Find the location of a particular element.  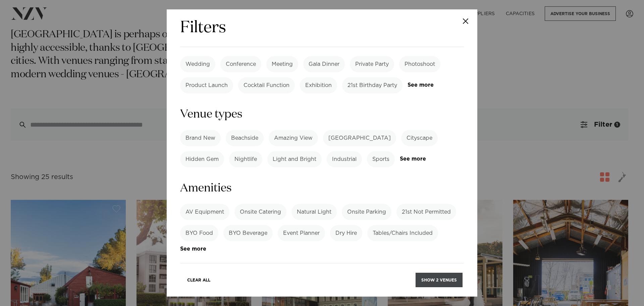

label: Exhibition is located at coordinates (319, 85).